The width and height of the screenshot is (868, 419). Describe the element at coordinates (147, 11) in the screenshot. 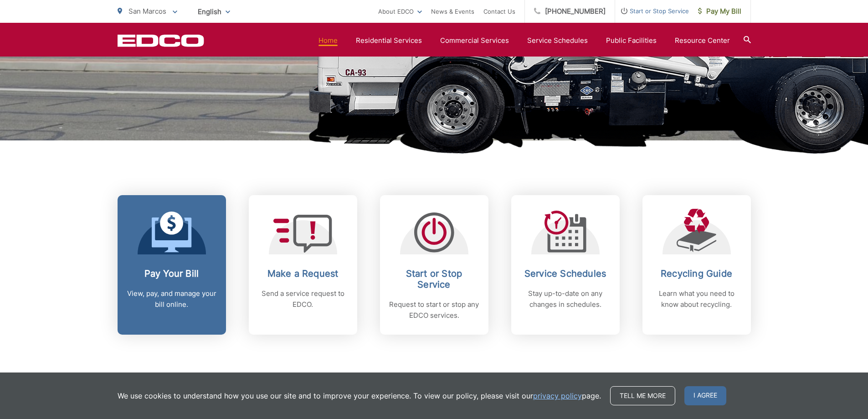

I see `span: San Marcos` at that location.